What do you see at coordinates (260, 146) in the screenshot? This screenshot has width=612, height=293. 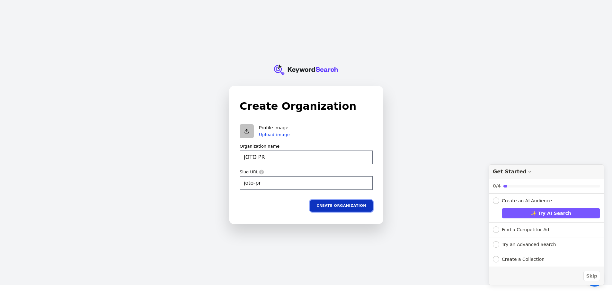 I see `label: Organization name` at bounding box center [260, 146].